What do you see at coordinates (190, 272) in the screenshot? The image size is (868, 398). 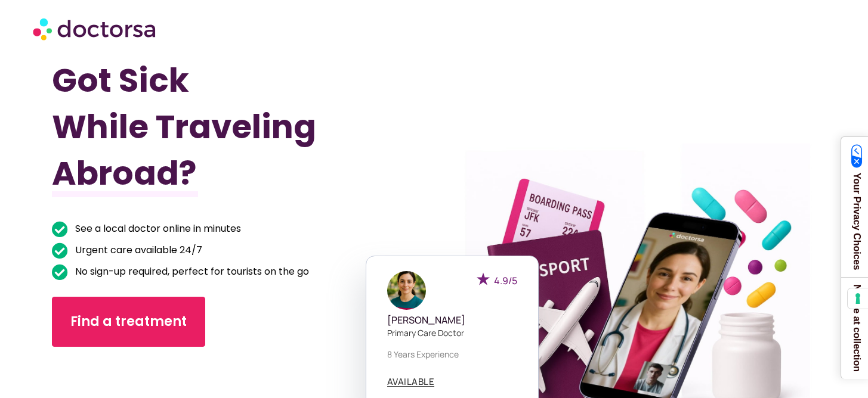 I see `span: No sign-up required, perfect for tourists on the go` at bounding box center [190, 272].